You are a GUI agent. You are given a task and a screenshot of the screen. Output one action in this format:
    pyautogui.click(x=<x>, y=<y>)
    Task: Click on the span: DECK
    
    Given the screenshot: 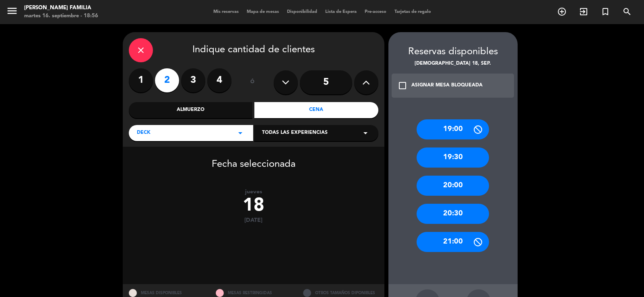 What is the action you would take?
    pyautogui.click(x=144, y=133)
    